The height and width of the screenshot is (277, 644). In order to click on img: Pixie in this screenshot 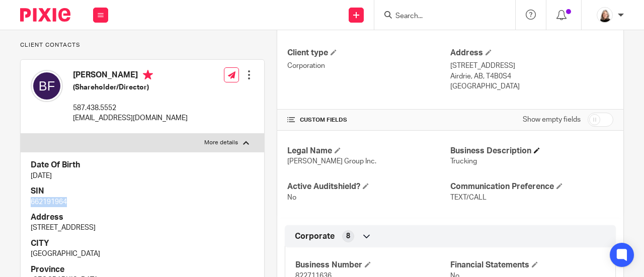, I will do `click(46, 15)`.